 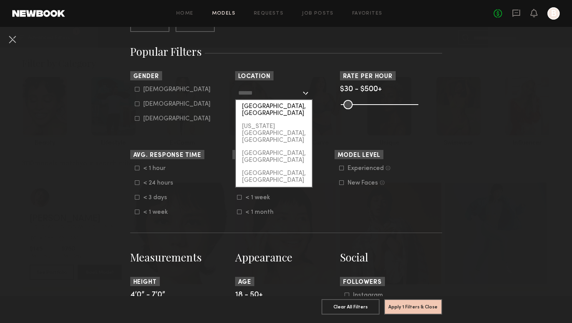 I want to click on div: New Faces, so click(x=363, y=183).